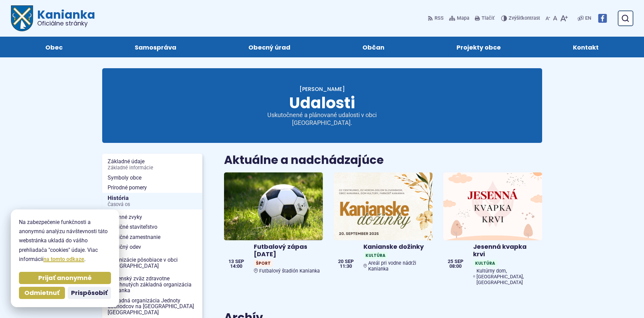 Image resolution: width=644 pixels, height=318 pixels. Describe the element at coordinates (374, 46) in the screenshot. I see `a: Občan` at that location.